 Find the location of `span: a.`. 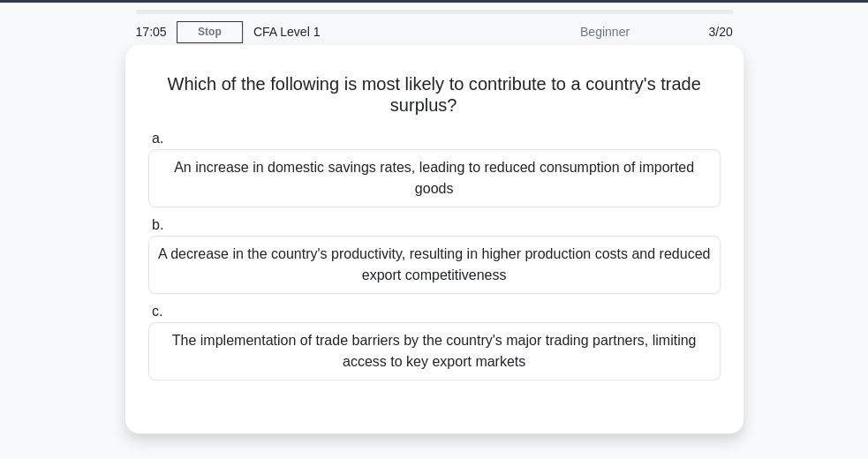

span: a. is located at coordinates (158, 138).